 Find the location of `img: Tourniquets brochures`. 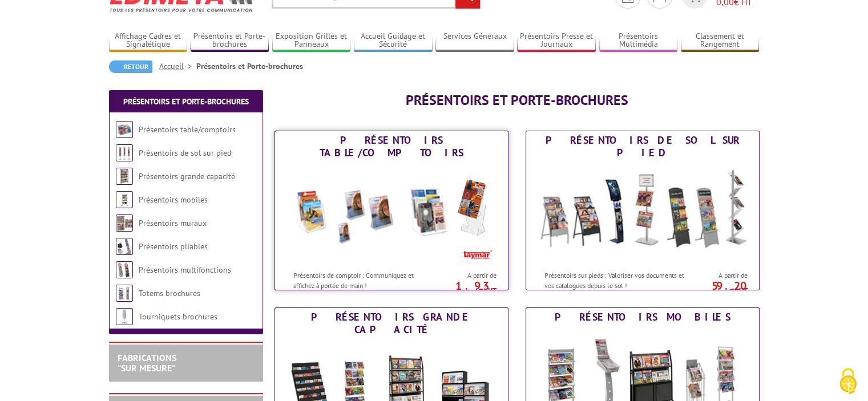

img: Tourniquets brochures is located at coordinates (125, 317).